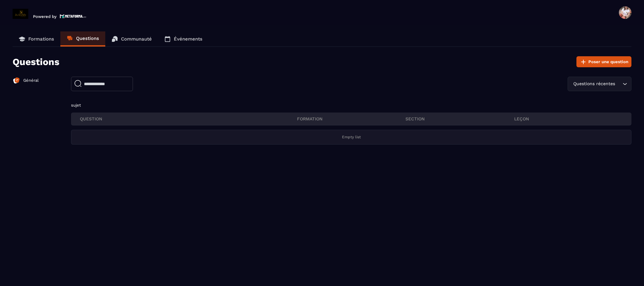 This screenshot has width=644, height=286. Describe the element at coordinates (568, 119) in the screenshot. I see `p: leçon` at that location.